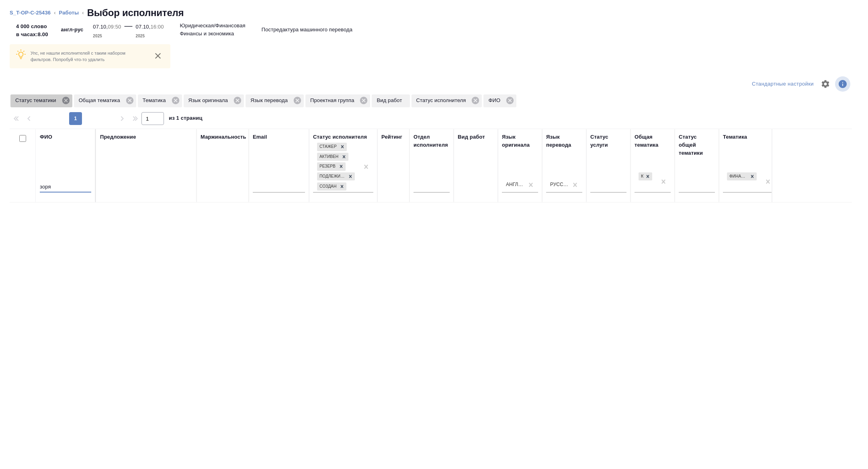 Image resolution: width=868 pixels, height=469 pixels. Describe the element at coordinates (32, 27) in the screenshot. I see `p: 4 000 слово` at that location.